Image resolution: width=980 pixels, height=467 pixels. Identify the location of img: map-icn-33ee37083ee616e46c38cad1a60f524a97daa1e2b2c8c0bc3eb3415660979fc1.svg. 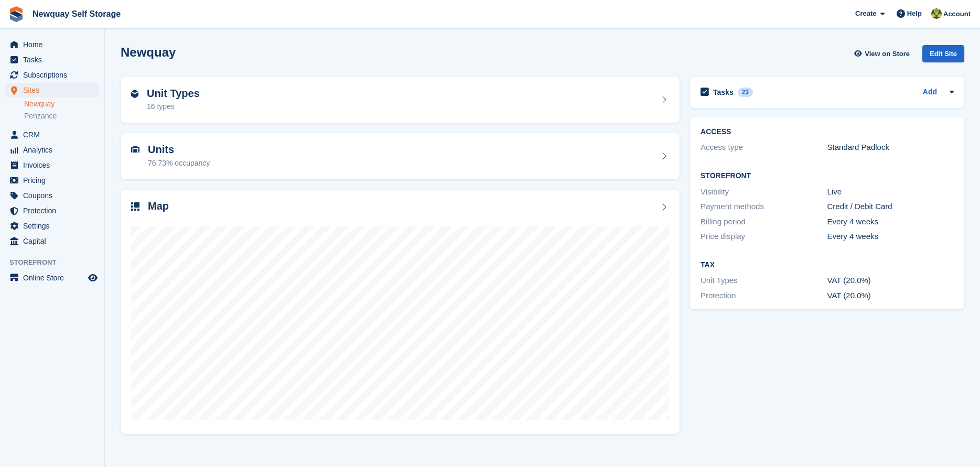
(135, 206).